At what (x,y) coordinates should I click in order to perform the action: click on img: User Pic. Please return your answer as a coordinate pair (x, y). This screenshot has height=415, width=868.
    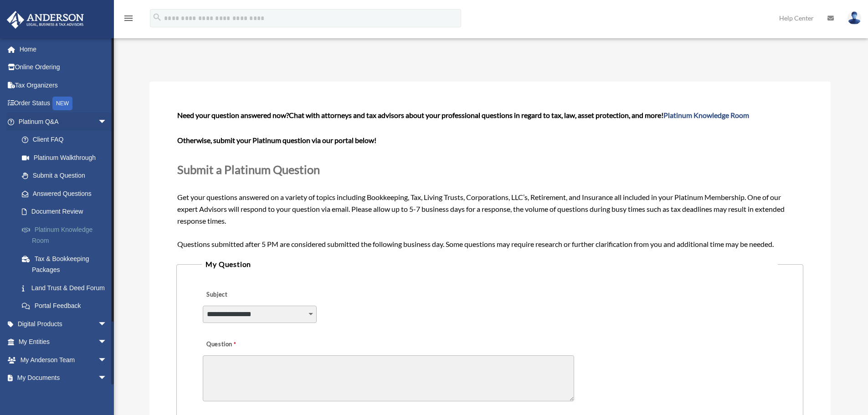
    Looking at the image, I should click on (855, 18).